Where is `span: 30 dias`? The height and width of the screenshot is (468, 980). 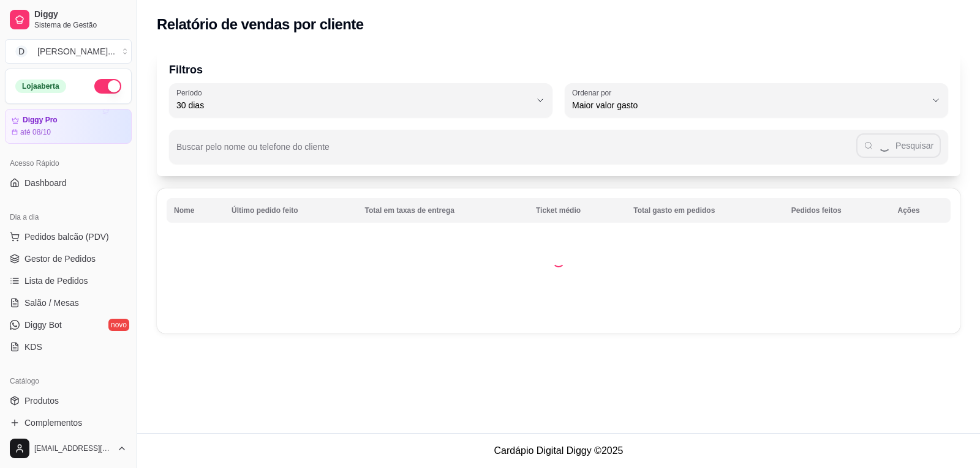
span: 30 dias is located at coordinates (353, 106).